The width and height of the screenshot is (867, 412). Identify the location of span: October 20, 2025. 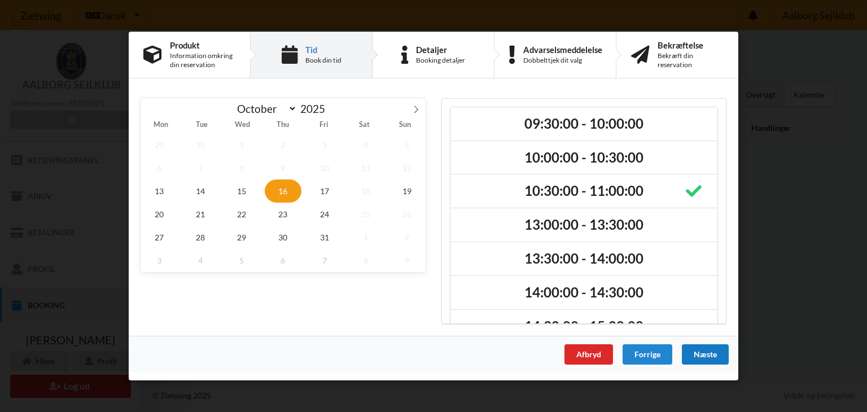
(159, 214).